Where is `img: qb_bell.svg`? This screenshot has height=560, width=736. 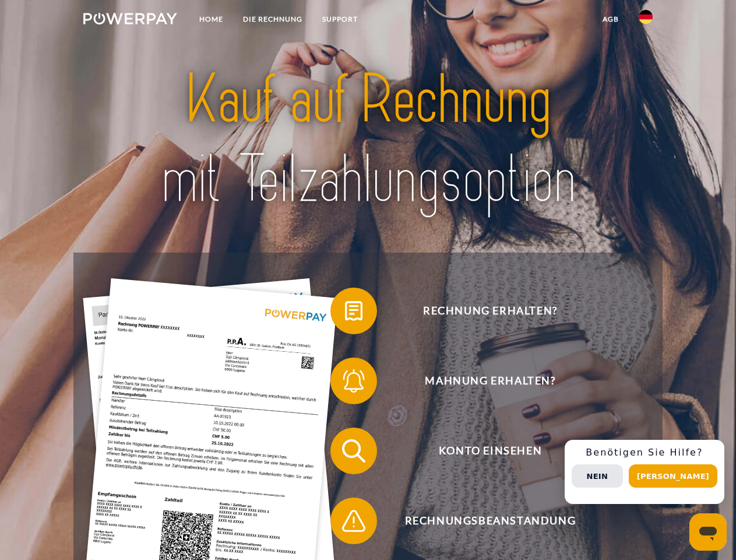 img: qb_bell.svg is located at coordinates (354, 381).